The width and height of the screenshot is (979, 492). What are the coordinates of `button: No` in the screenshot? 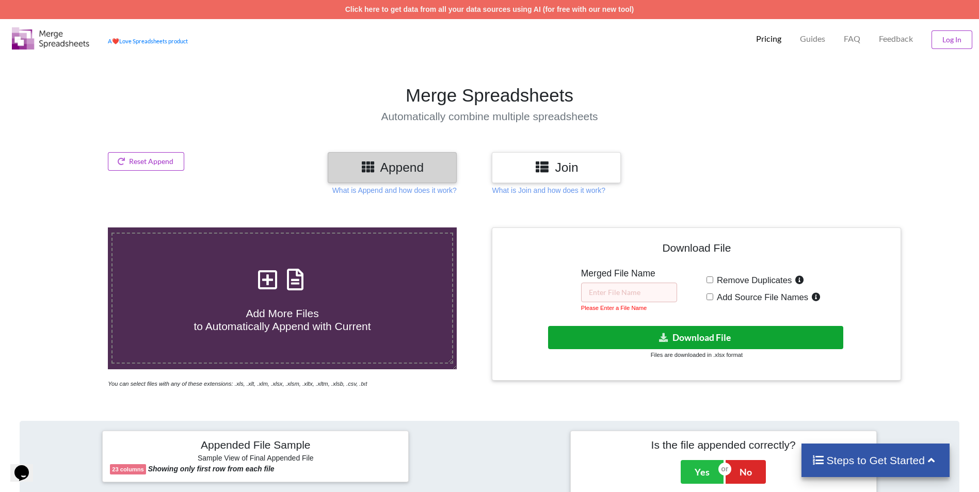 It's located at (746, 472).